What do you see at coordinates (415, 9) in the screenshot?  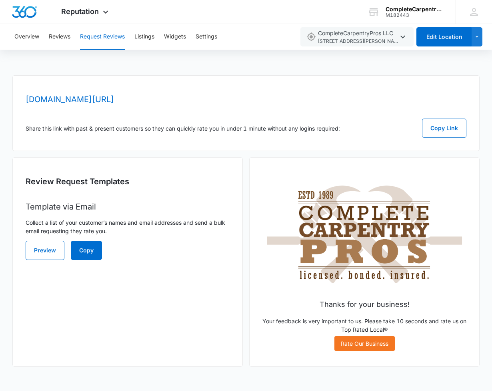 I see `div: account name` at bounding box center [415, 9].